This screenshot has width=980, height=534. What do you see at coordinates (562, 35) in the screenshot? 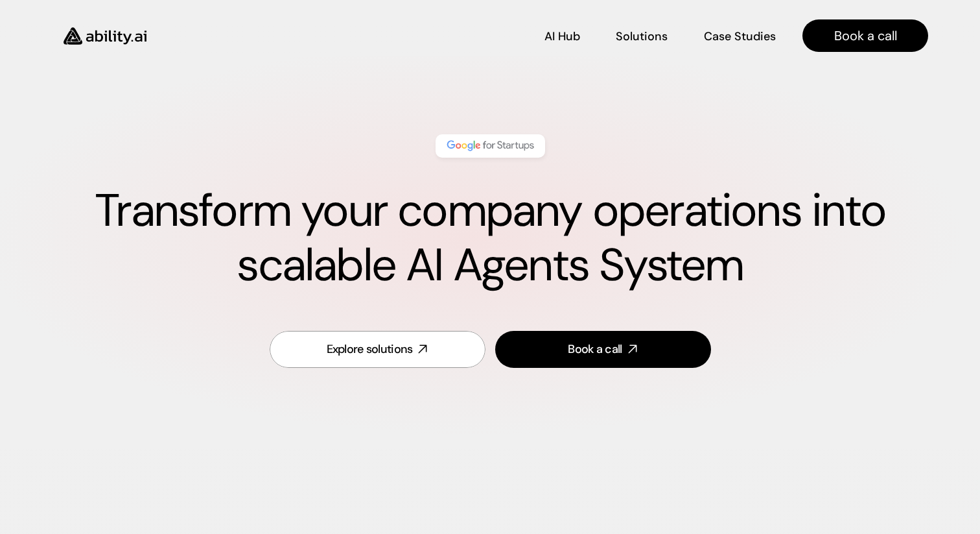
I see `a: AI Hub` at bounding box center [562, 35].